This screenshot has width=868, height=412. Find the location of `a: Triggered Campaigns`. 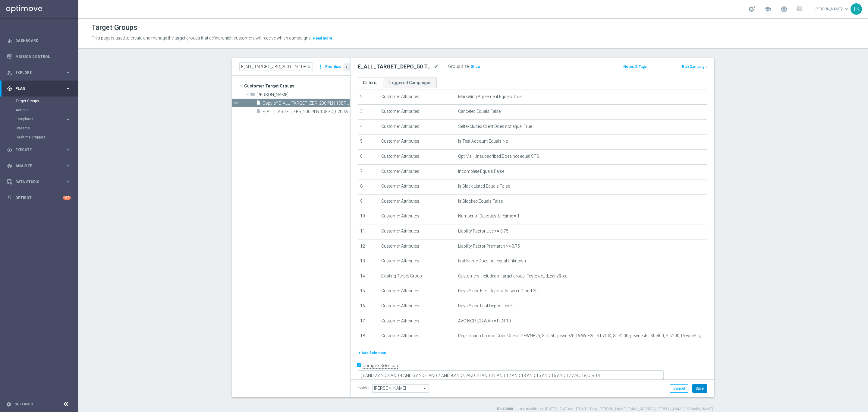

a: Triggered Campaigns is located at coordinates (410, 83).